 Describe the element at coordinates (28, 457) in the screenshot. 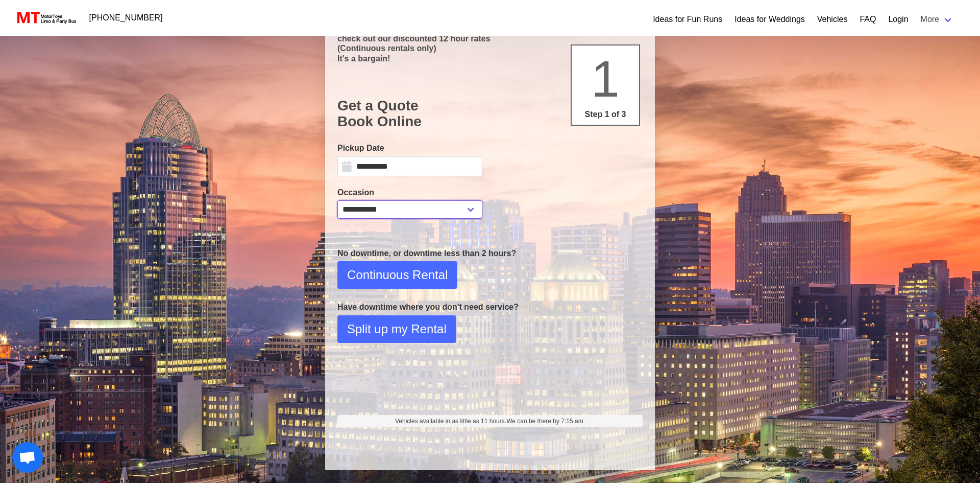

I see `a: Open chat` at that location.